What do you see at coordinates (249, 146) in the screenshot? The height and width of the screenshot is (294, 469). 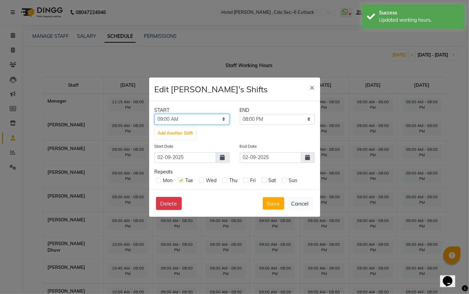 I see `label: End Date` at bounding box center [249, 146].